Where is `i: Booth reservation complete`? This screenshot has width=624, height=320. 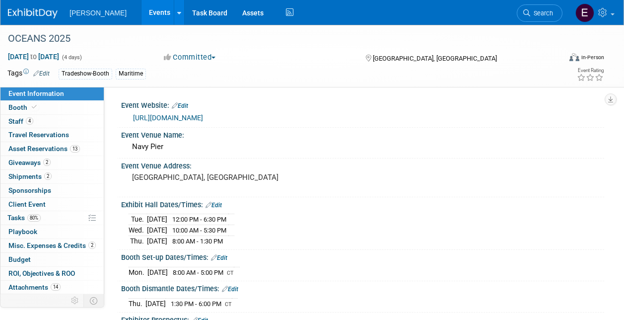
i: Booth reservation complete is located at coordinates (34, 107).